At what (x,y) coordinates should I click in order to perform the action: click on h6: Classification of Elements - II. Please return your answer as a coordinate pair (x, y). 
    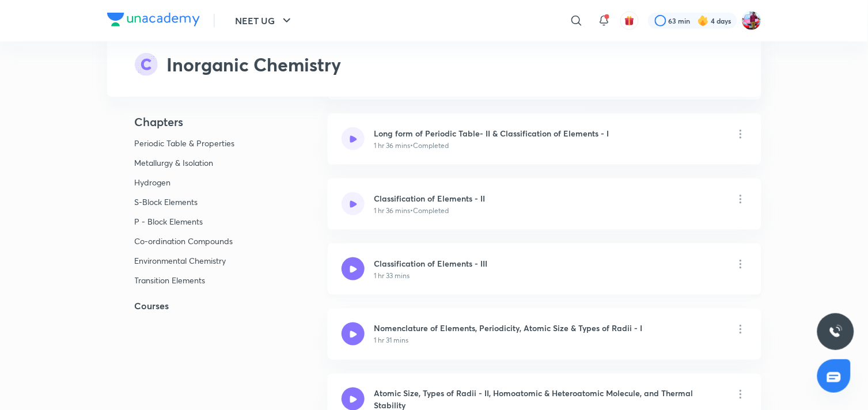
    Looking at the image, I should click on (429, 198).